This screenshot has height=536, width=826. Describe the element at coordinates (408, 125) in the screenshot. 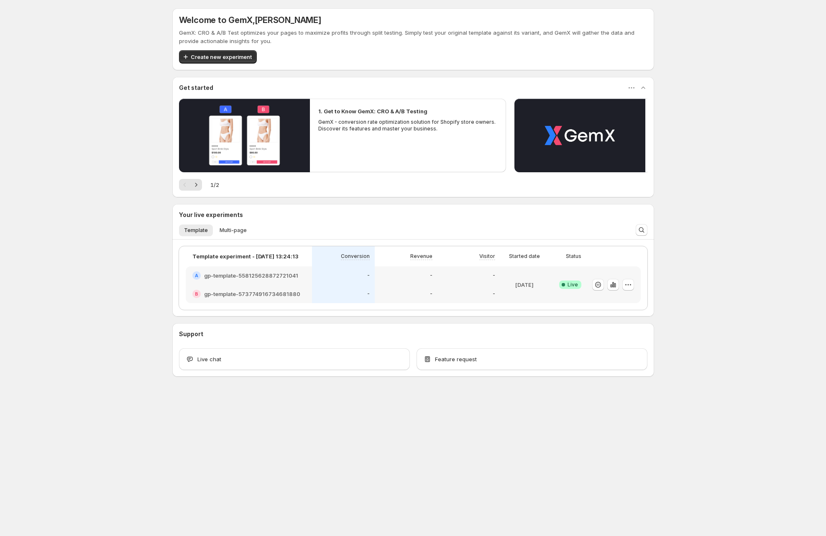

I see `p: GemX - conversion rate optimization solution for Shopify store owners. Discover its features and ...` at that location.